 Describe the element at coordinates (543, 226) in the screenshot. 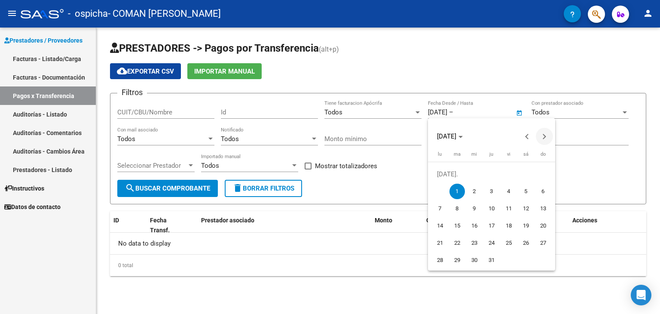

I see `span: 20` at that location.